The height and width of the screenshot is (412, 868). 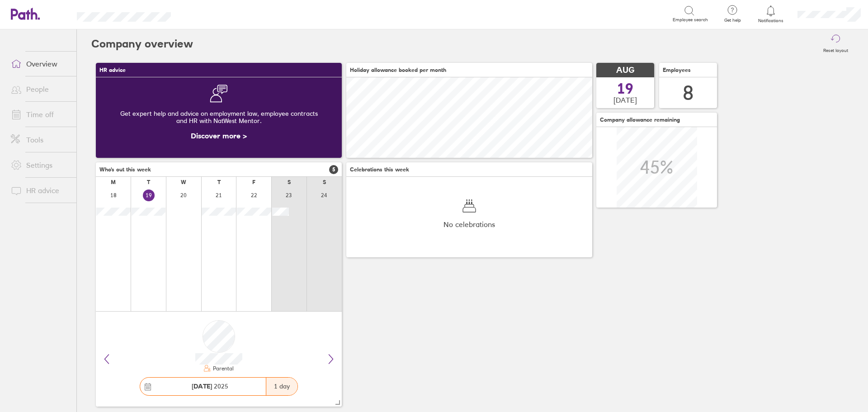 What do you see at coordinates (142, 44) in the screenshot?
I see `h2: Company overview` at bounding box center [142, 44].